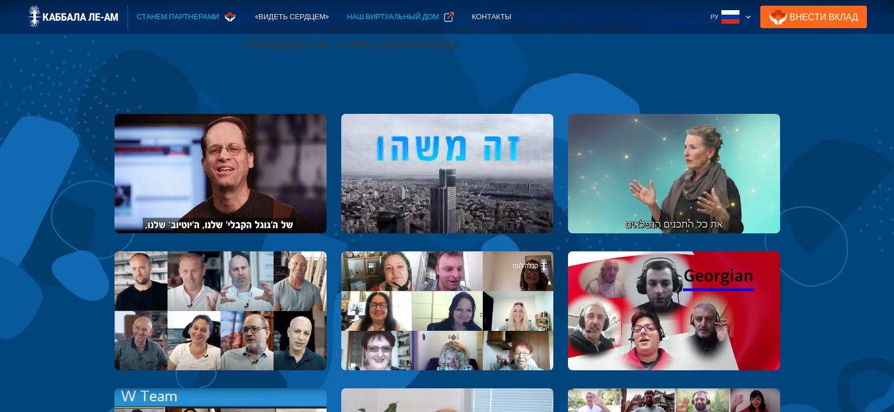 This screenshot has width=894, height=412. What do you see at coordinates (292, 17) in the screenshot?
I see `div: «Видеть сердцем»` at bounding box center [292, 17].